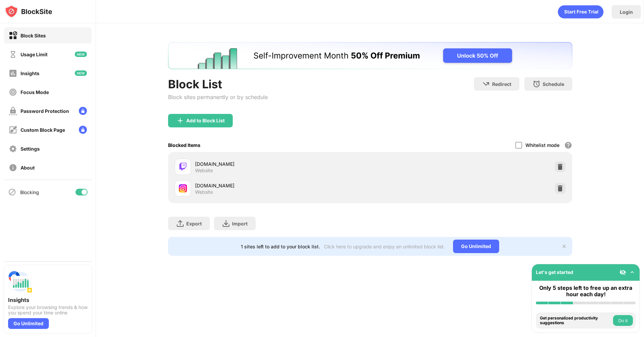  I want to click on div: Get personalized productivity suggestions, so click(575, 321).